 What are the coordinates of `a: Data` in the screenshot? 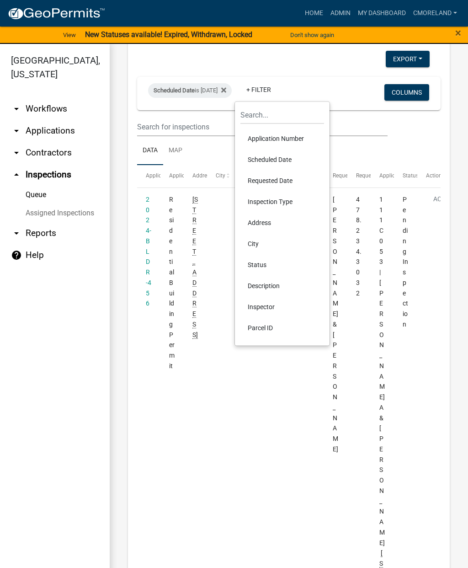 It's located at (150, 151).